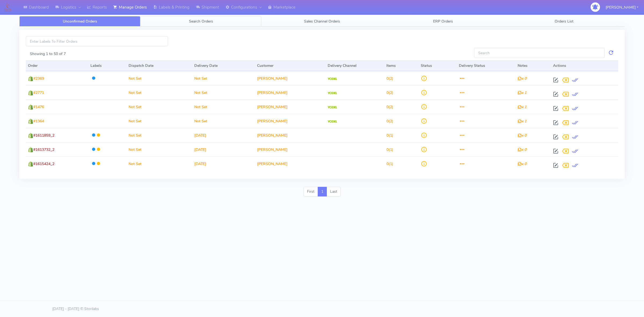 The height and width of the screenshot is (317, 644). I want to click on th: Delivery Status, so click(486, 66).